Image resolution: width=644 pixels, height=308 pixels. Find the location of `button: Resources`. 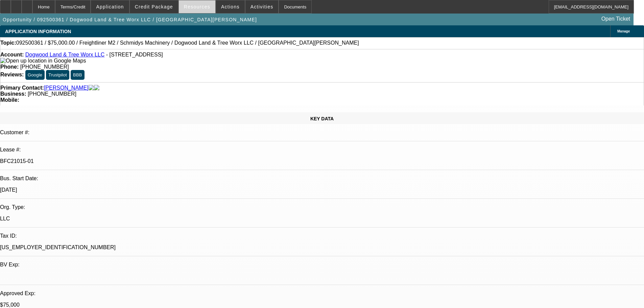

button: Resources is located at coordinates (197, 7).